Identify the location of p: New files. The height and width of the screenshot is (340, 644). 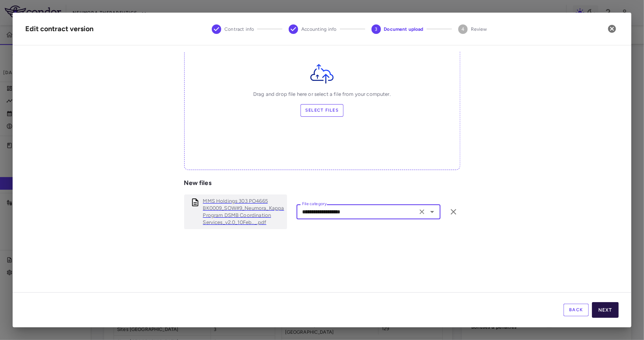
(322, 183).